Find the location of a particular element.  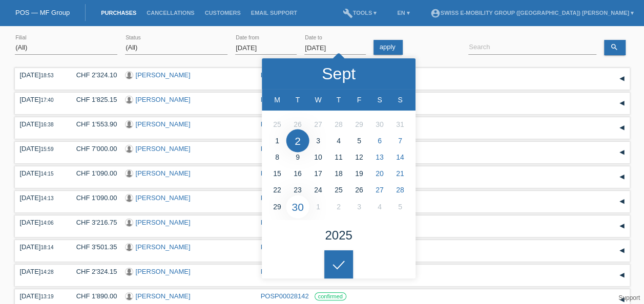

a: POSP00028198 is located at coordinates (285, 124).